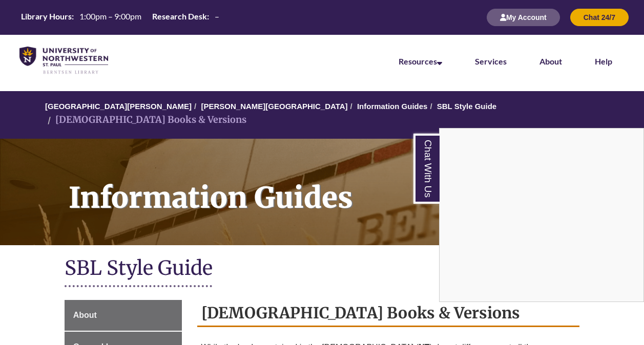 The width and height of the screenshot is (644, 345). What do you see at coordinates (426, 168) in the screenshot?
I see `a: Chat With Us` at bounding box center [426, 168].